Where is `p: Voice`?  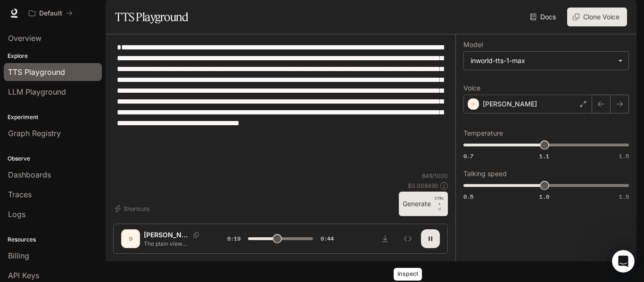
p: Voice is located at coordinates (472, 88).